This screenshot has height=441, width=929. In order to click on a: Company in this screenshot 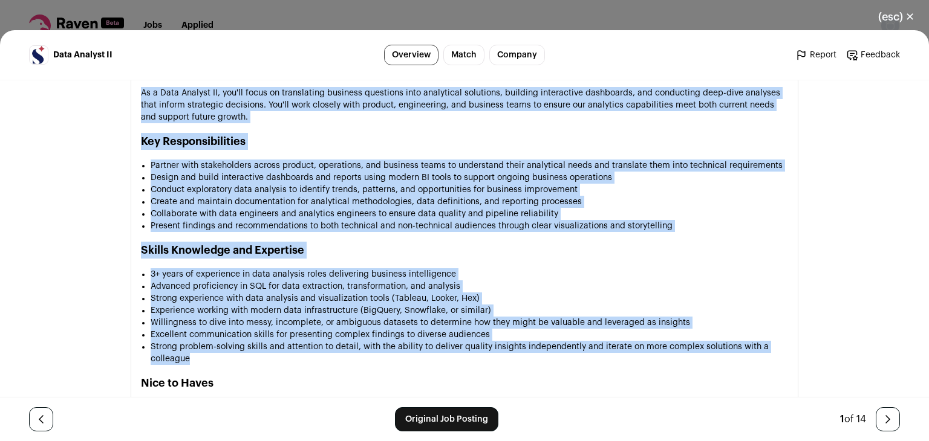, I will do `click(517, 55)`.